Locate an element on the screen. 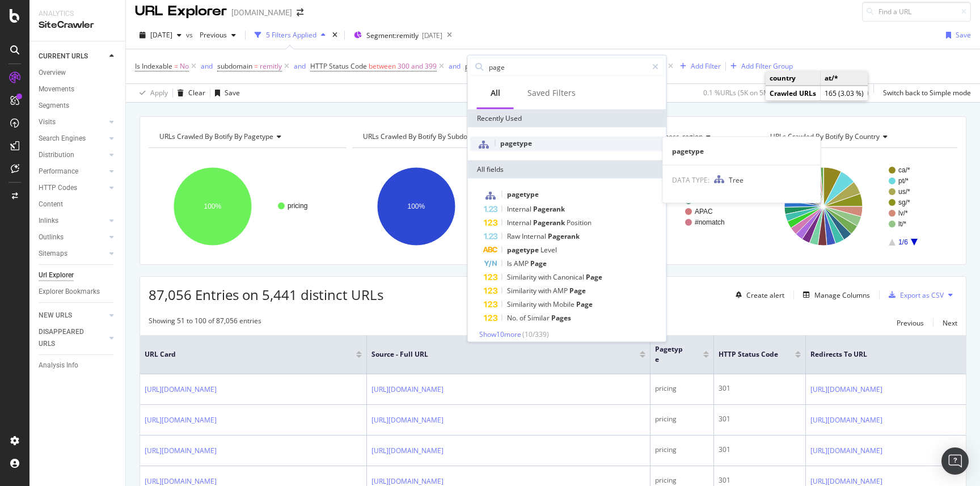 This screenshot has height=486, width=980. div: All is located at coordinates (495, 93).